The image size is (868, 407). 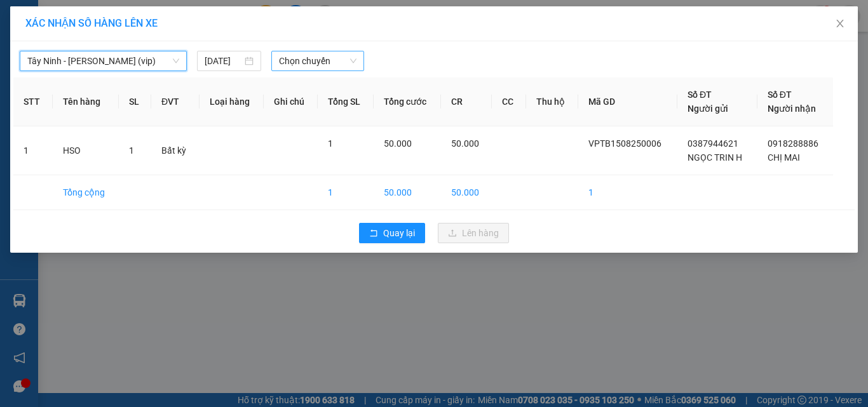 What do you see at coordinates (346, 101) in the screenshot?
I see `th: Tổng SL` at bounding box center [346, 101].